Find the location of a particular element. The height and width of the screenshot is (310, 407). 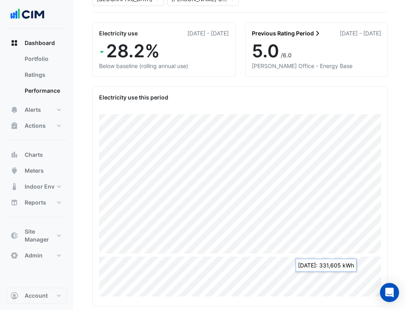

span: Indoor Env is located at coordinates (39, 187).